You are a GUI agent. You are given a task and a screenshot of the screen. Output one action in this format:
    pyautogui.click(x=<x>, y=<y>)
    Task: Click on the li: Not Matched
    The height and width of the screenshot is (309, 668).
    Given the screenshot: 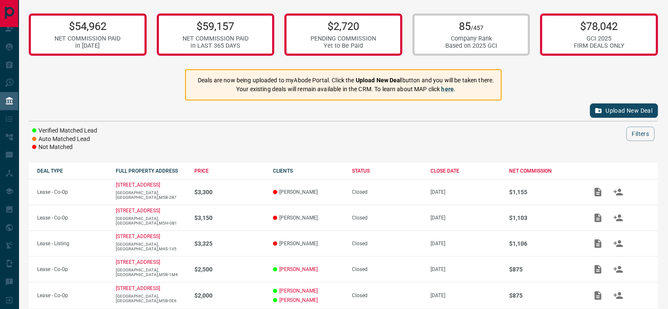 What is the action you would take?
    pyautogui.click(x=65, y=147)
    